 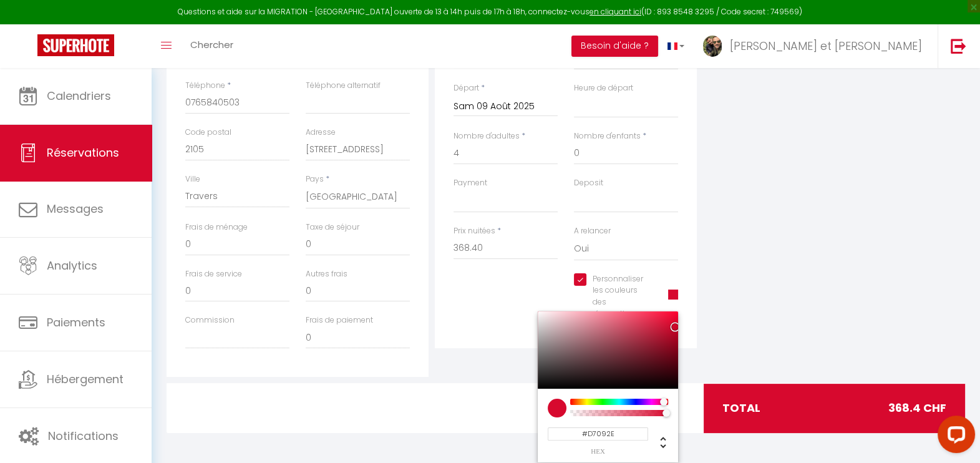 What do you see at coordinates (597, 451) in the screenshot?
I see `span: hex` at bounding box center [597, 451].